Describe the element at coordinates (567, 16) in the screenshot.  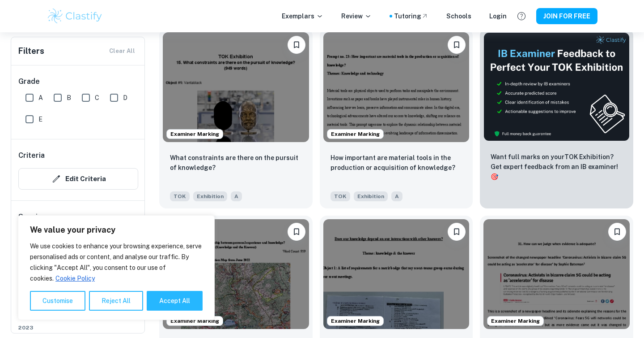
I see `button: JOIN FOR FREE` at that location.